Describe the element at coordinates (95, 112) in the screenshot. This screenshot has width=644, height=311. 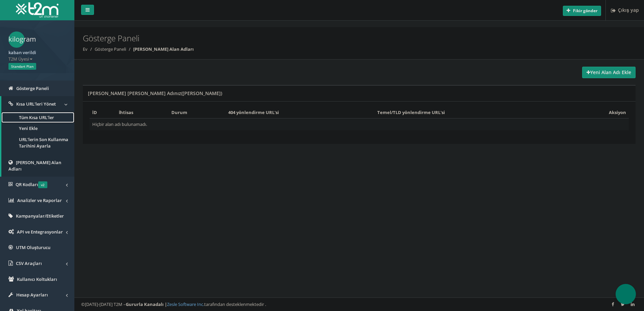
I see `font: İD` at that location.